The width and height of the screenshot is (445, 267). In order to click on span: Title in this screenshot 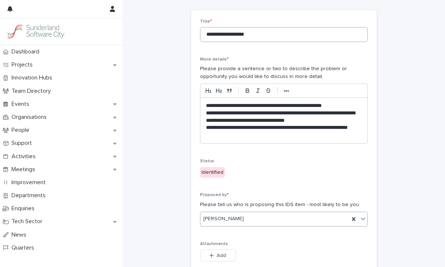, I will do `click(206, 22)`.